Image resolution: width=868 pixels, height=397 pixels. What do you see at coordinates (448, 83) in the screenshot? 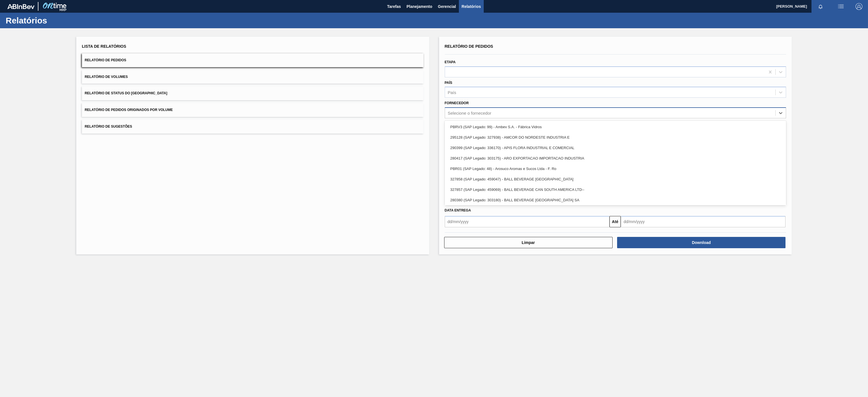
I see `label: País` at bounding box center [448, 83].